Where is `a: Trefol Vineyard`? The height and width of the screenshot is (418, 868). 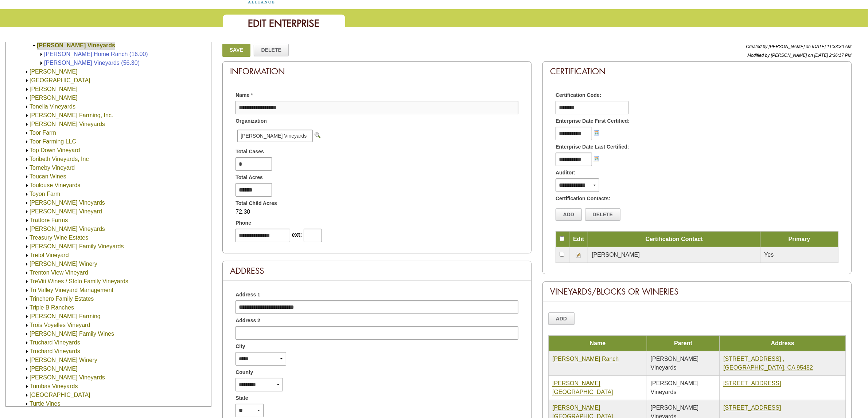
a: Trefol Vineyard is located at coordinates (49, 255).